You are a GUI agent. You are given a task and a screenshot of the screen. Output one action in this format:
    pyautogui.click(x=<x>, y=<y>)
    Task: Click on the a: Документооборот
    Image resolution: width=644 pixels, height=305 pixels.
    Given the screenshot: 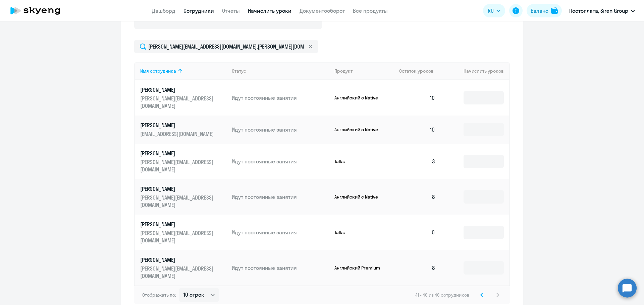 What is the action you would take?
    pyautogui.click(x=322, y=10)
    